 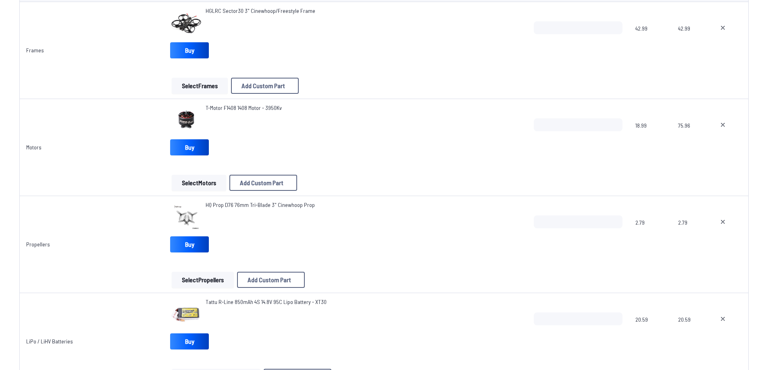 What do you see at coordinates (266, 302) in the screenshot?
I see `span: Tattu R-Line 850mAh 4S 14.8V 95C Lipo Battery - XT30` at bounding box center [266, 302].